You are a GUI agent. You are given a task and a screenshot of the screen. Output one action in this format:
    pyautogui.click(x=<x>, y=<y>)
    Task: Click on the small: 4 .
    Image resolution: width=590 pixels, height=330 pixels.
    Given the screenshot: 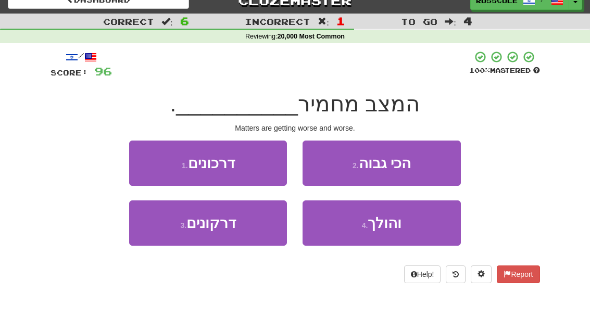 What is the action you would take?
    pyautogui.click(x=365, y=225)
    